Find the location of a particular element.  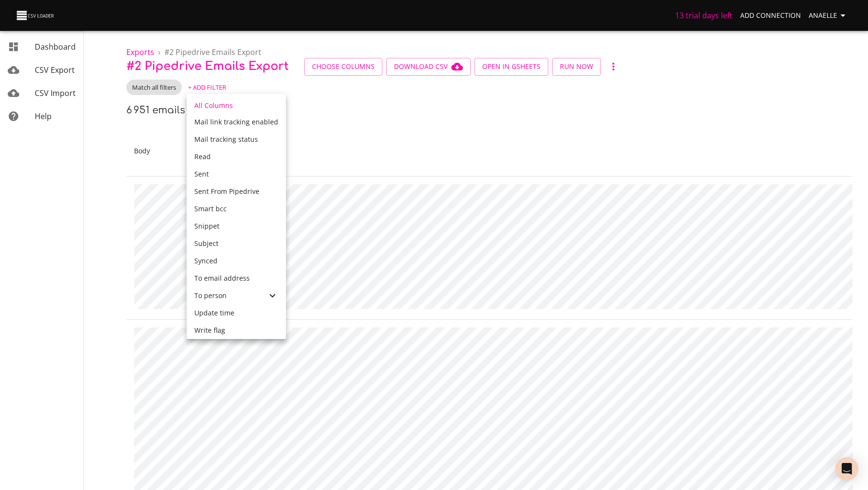

div: To person is located at coordinates (236, 295).